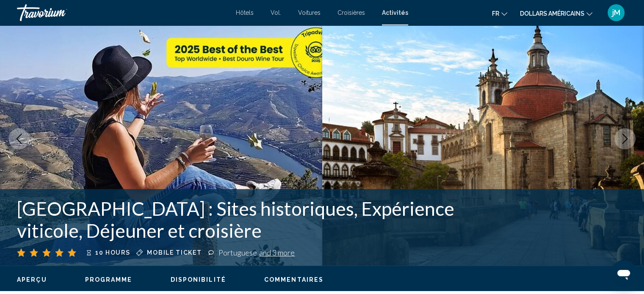 This screenshot has height=294, width=644. Describe the element at coordinates (32, 280) in the screenshot. I see `span: Aperçu` at that location.